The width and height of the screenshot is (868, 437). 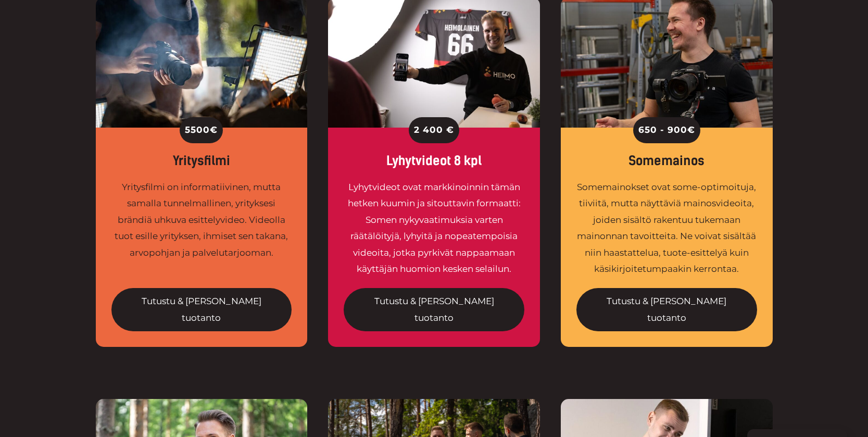 What do you see at coordinates (434, 161) in the screenshot?
I see `div: Lyhytvideot 8 kpl` at bounding box center [434, 161].